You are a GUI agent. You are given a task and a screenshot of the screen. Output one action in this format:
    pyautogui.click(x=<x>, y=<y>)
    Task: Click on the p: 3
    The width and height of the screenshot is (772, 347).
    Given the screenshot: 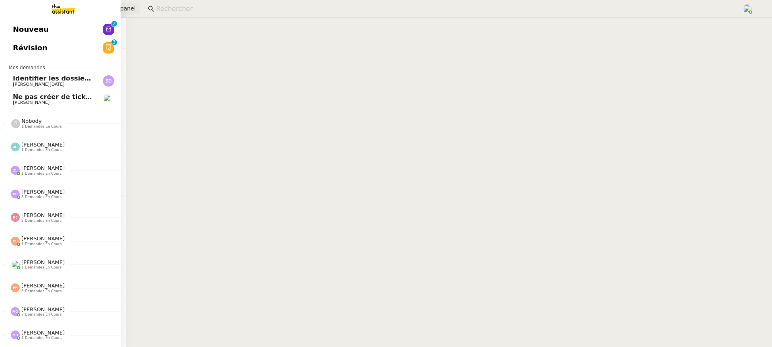 What is the action you would take?
    pyautogui.click(x=114, y=43)
    